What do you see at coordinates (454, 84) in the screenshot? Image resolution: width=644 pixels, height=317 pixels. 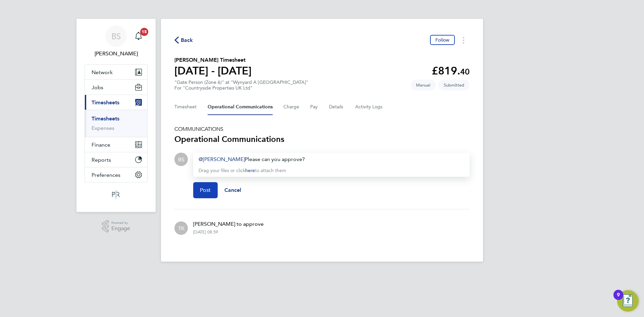 I see `span: This timesheet is Submitted.` at bounding box center [454, 84].